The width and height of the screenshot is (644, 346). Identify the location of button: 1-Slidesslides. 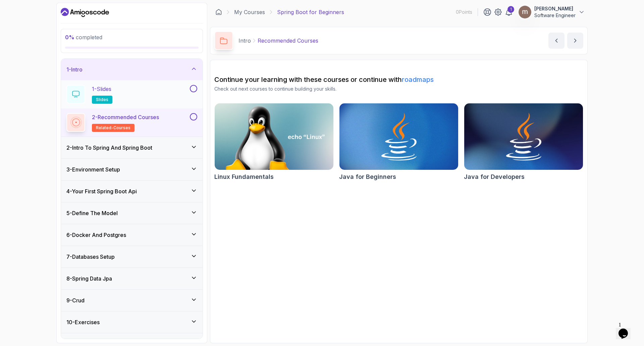
(132, 94).